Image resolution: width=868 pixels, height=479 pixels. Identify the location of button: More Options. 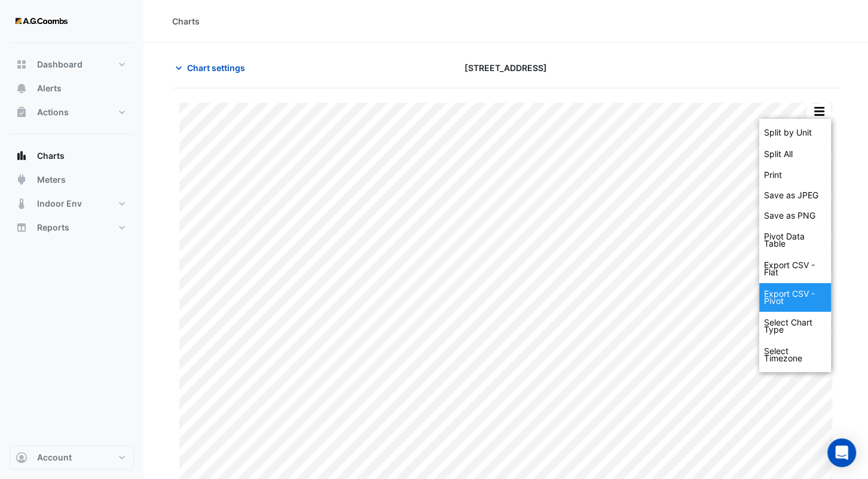
(819, 111).